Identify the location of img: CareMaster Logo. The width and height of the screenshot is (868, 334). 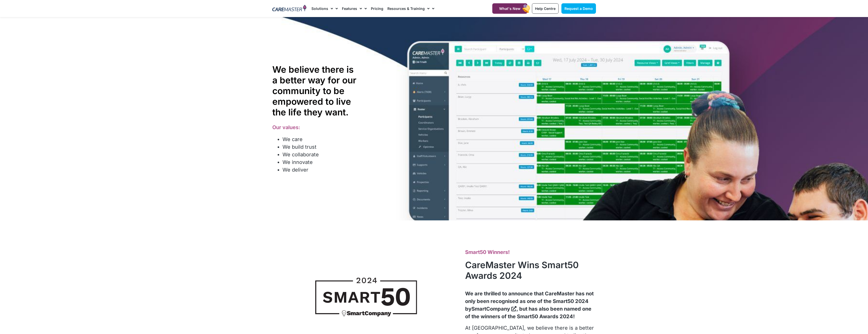
(290, 9).